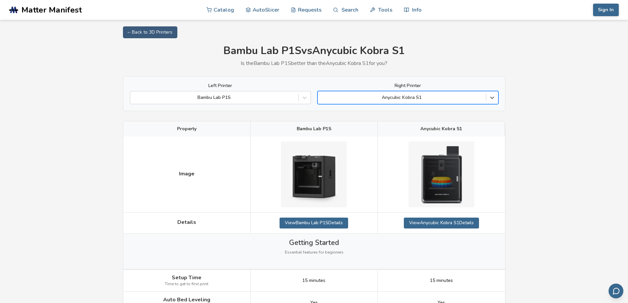 The height and width of the screenshot is (303, 628). Describe the element at coordinates (314, 174) in the screenshot. I see `img: Bambu Lab P1S` at that location.